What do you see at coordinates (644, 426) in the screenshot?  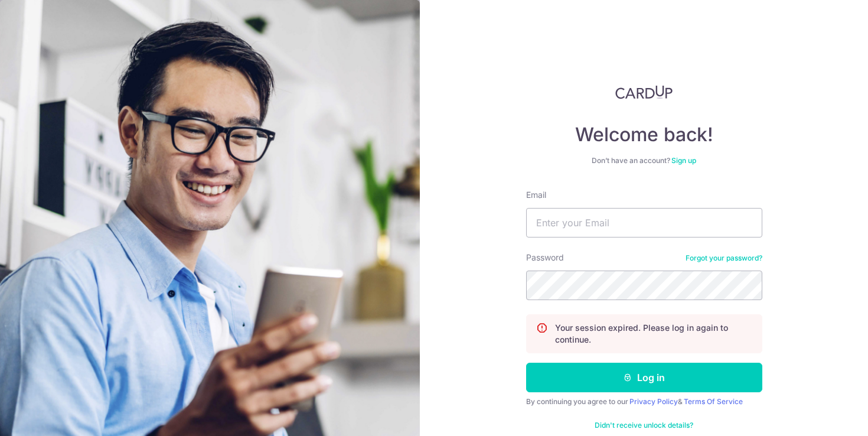 I see `a: Didn't receive unlock details?` at bounding box center [644, 426].